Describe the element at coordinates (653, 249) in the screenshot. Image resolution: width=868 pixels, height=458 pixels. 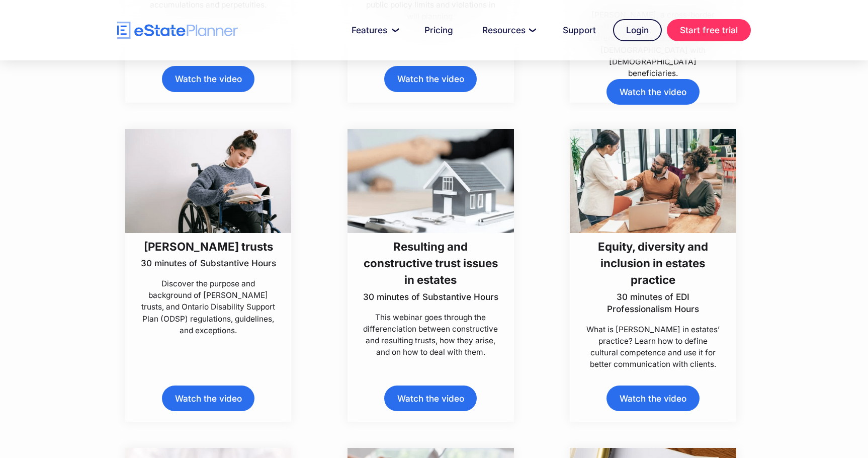
I see `a: Equity, diversity and inclusion in estates practice30 minutes of EDI Professionalism HoursWhat is...` at that location.